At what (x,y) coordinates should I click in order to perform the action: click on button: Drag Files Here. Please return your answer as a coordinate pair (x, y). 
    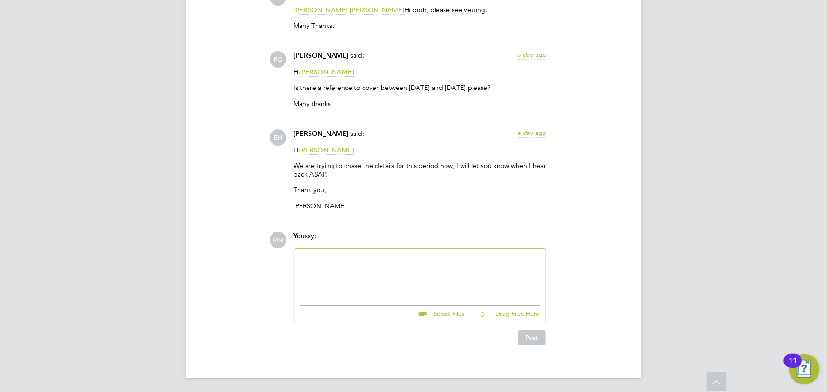
    Looking at the image, I should click on (506, 315).